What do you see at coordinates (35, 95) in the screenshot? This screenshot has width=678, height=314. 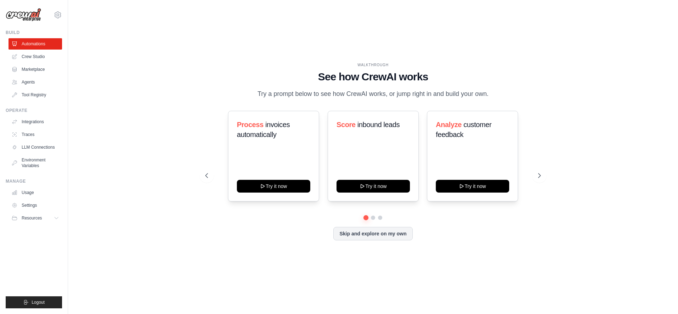 I see `a: Tool Registry` at bounding box center [35, 95].